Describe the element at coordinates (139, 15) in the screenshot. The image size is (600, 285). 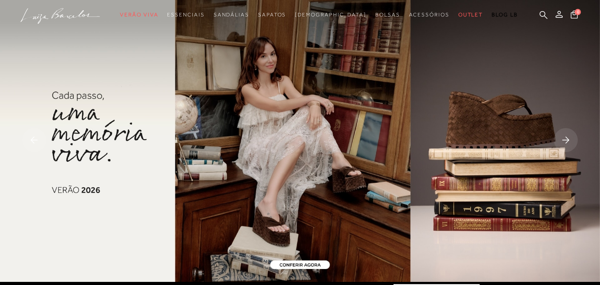
I see `span: Verão Viva` at that location.